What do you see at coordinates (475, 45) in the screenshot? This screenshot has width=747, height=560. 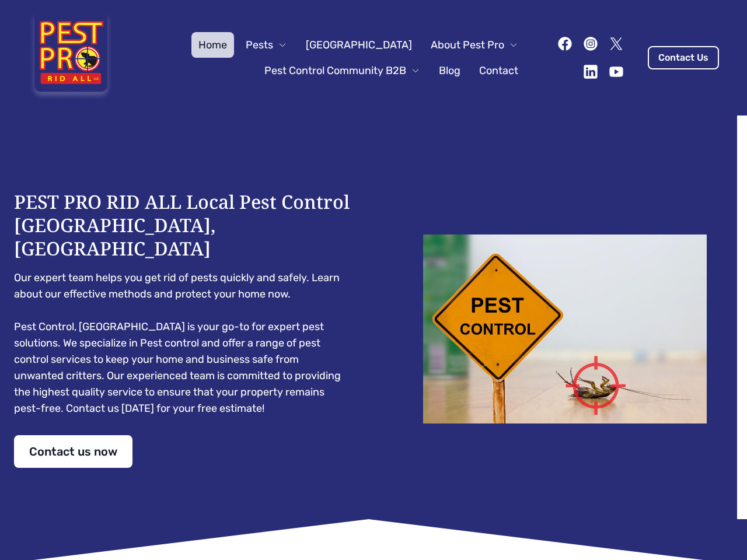 I see `button: About Pest Pro` at bounding box center [475, 45].